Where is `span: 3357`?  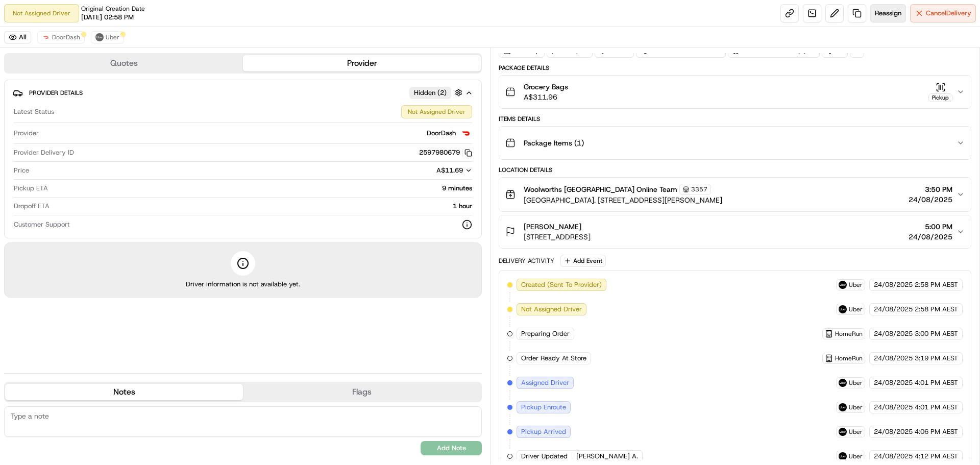
span: 3357 is located at coordinates (699, 189).